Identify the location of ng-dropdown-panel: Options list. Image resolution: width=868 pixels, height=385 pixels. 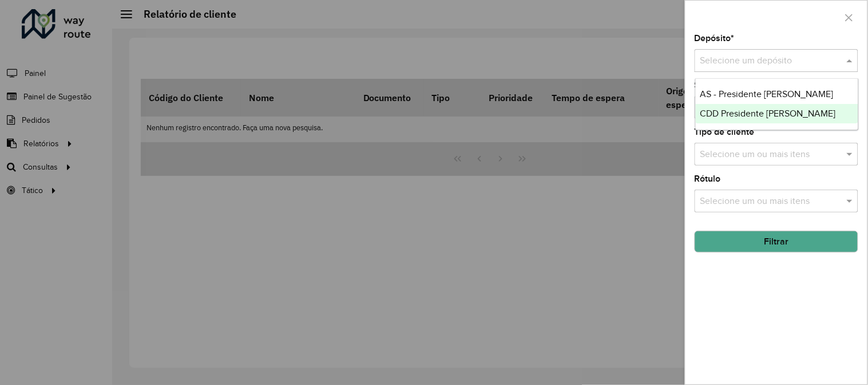
(777, 104).